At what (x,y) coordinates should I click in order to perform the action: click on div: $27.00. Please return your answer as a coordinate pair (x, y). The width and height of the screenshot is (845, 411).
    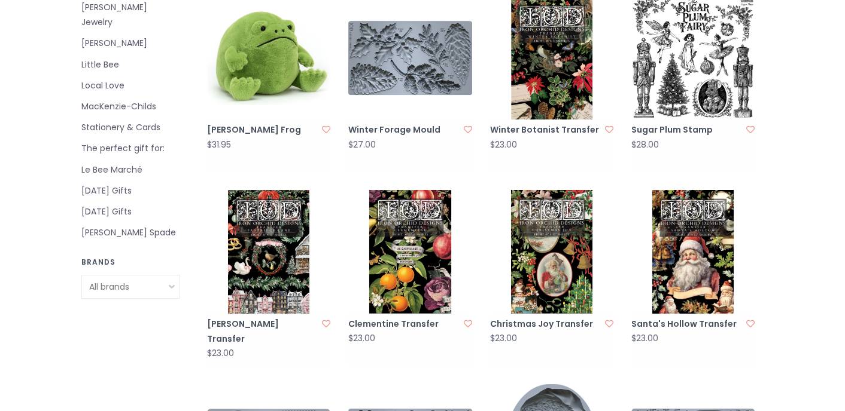
    Looking at the image, I should click on (362, 145).